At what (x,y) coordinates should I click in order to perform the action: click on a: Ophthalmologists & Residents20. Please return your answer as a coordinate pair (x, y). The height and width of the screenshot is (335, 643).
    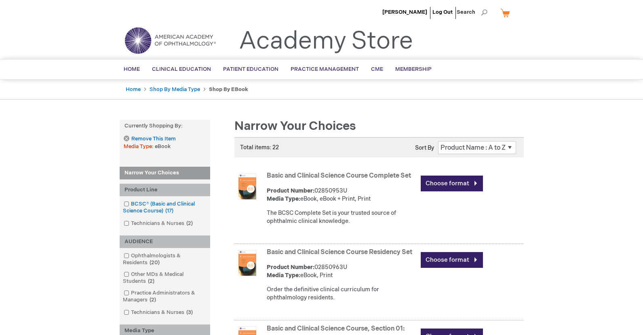
    Looking at the image, I should click on (165, 259).